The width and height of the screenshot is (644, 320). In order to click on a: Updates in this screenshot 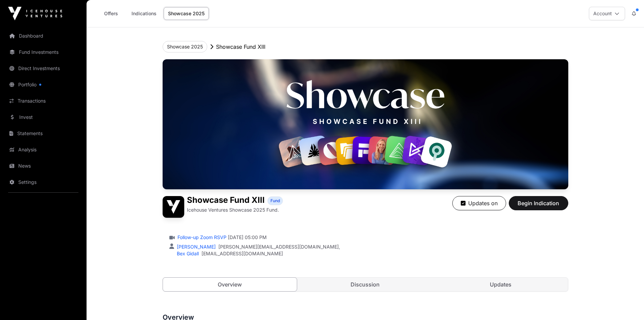, I will do `click(501, 284)`.